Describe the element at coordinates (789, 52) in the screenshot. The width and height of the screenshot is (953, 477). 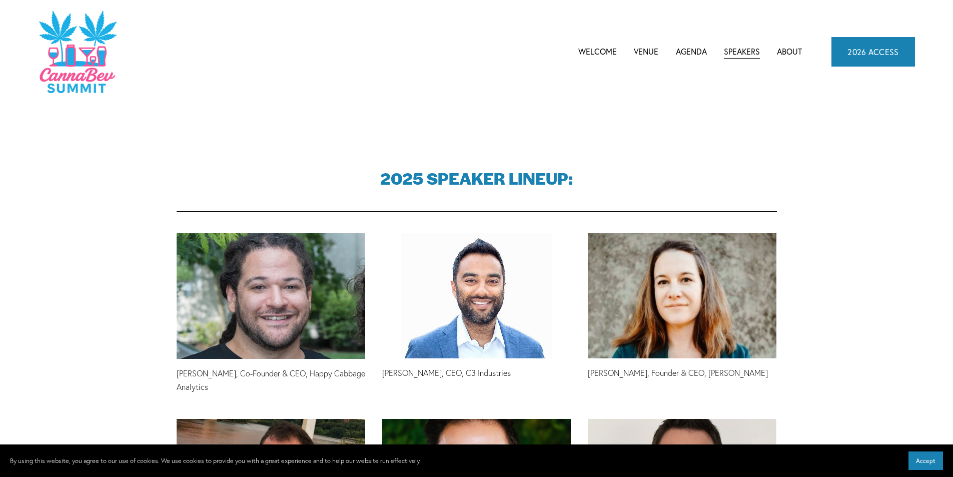
I see `a: About` at that location.